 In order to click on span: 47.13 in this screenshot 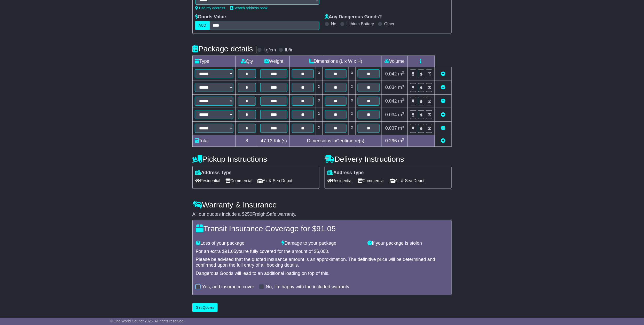, I will do `click(266, 141)`.